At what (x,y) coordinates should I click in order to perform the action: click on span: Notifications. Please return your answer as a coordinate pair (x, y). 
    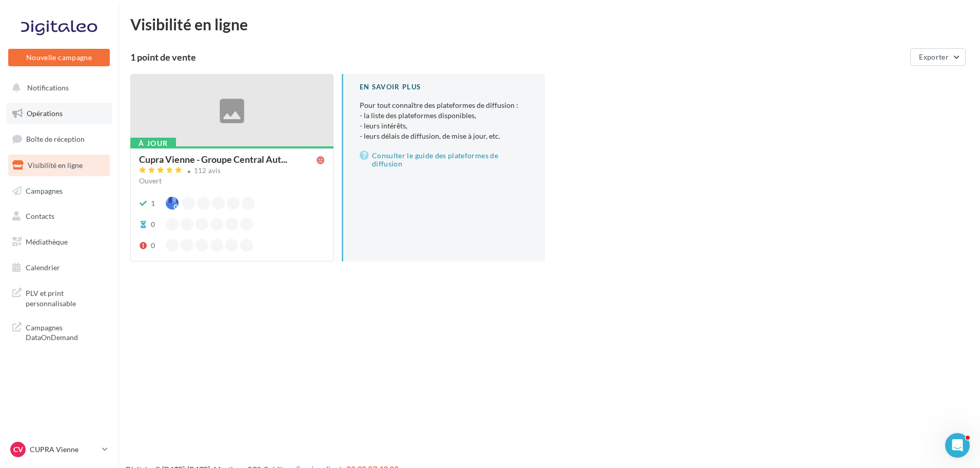
    Looking at the image, I should click on (48, 87).